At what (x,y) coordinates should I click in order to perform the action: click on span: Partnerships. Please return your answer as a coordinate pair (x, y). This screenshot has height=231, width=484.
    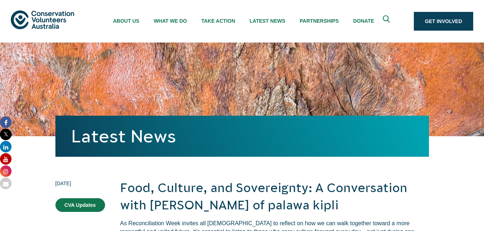
    Looking at the image, I should click on (319, 21).